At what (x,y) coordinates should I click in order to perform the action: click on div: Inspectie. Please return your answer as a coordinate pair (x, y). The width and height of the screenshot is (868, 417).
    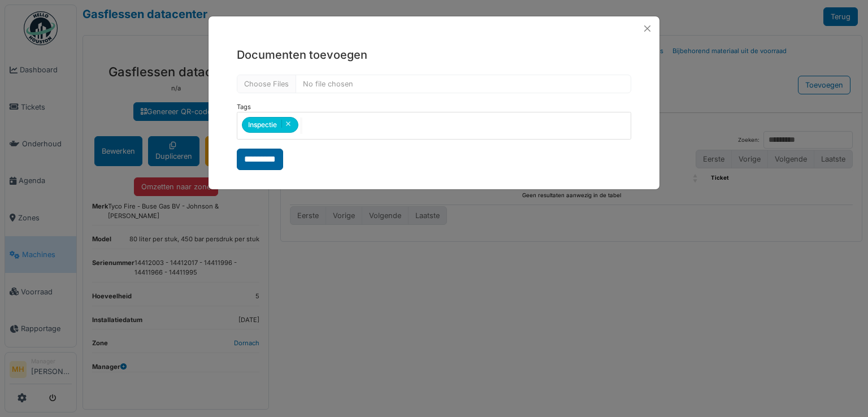
    Looking at the image, I should click on (270, 125).